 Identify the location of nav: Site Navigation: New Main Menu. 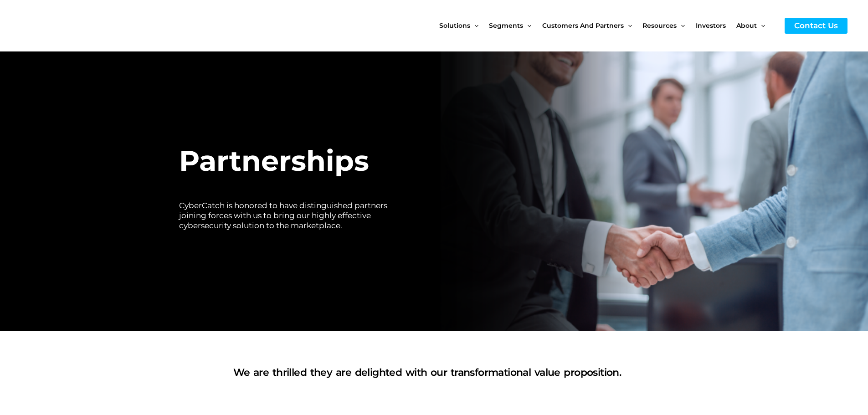
(607, 25).